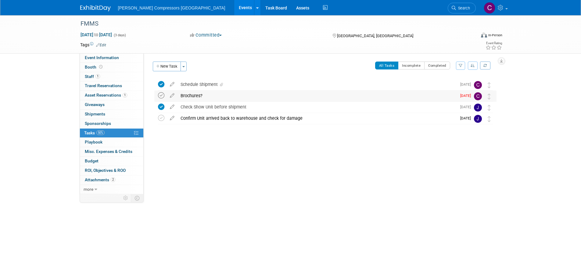 The width and height of the screenshot is (581, 280). Describe the element at coordinates (94, 133) in the screenshot. I see `span: Tasks` at that location.